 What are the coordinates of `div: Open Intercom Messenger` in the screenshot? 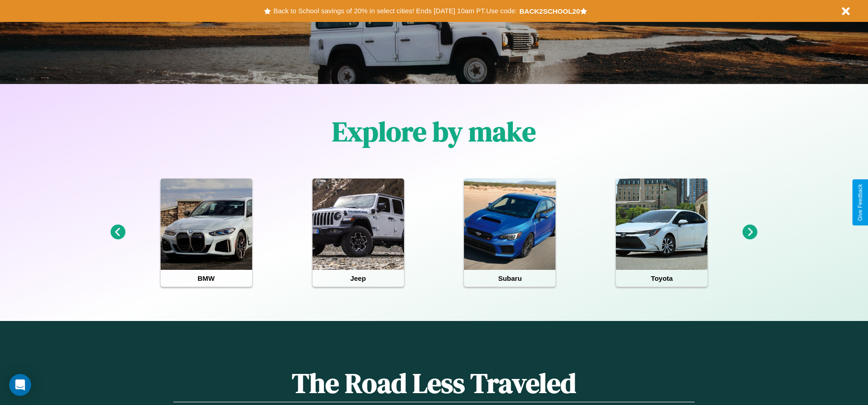 It's located at (20, 386).